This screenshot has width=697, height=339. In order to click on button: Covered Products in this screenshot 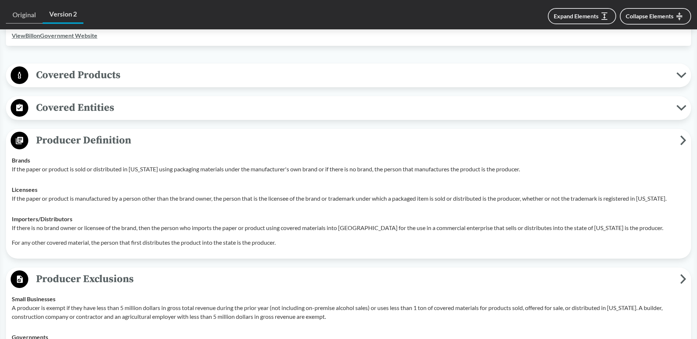, I will do `click(348, 75)`.